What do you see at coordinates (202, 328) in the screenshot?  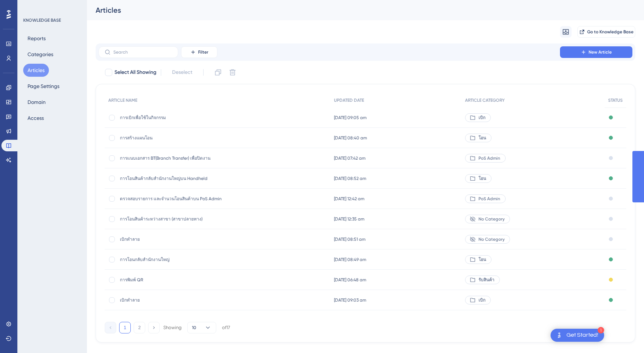 I see `button: 10` at bounding box center [202, 328].